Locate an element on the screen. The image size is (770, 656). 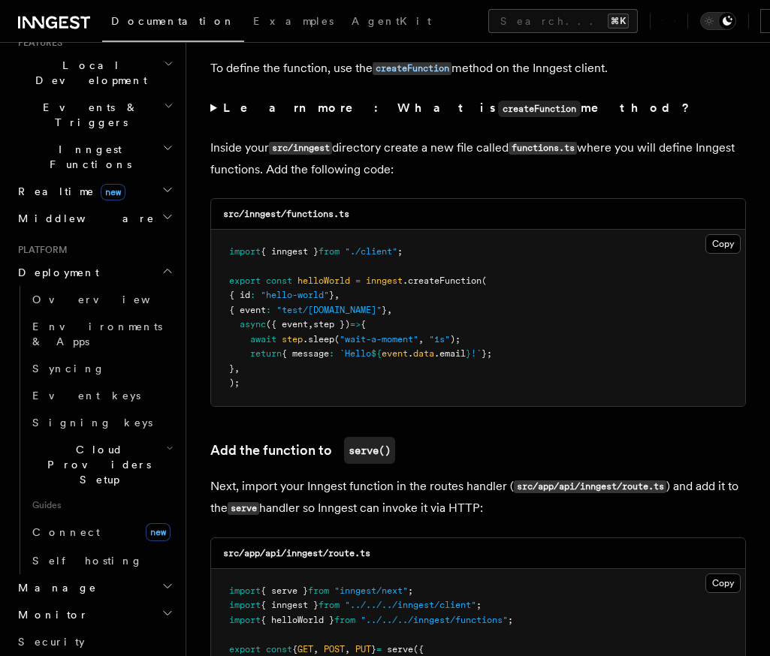
span: Event keys is located at coordinates (86, 396).